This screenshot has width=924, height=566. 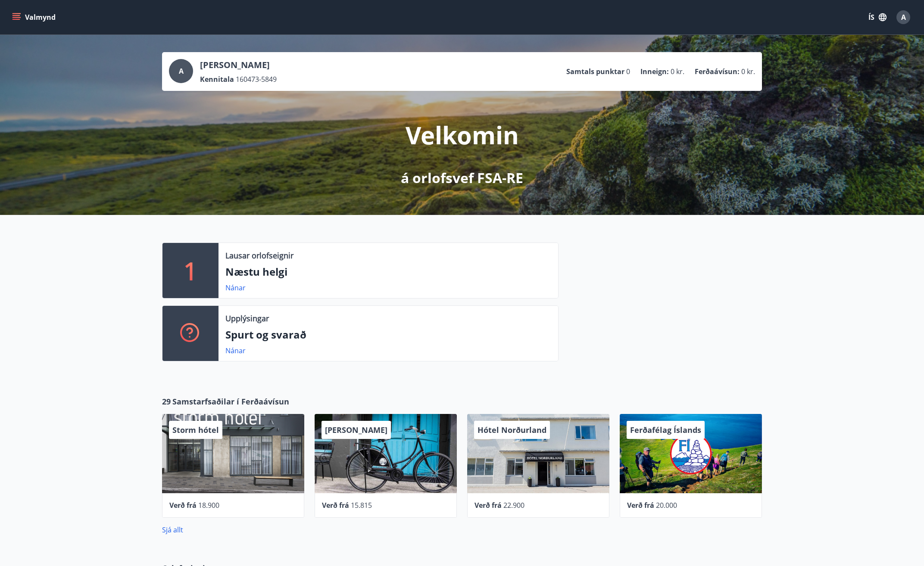 What do you see at coordinates (514, 505) in the screenshot?
I see `span: 22.900` at bounding box center [514, 505].